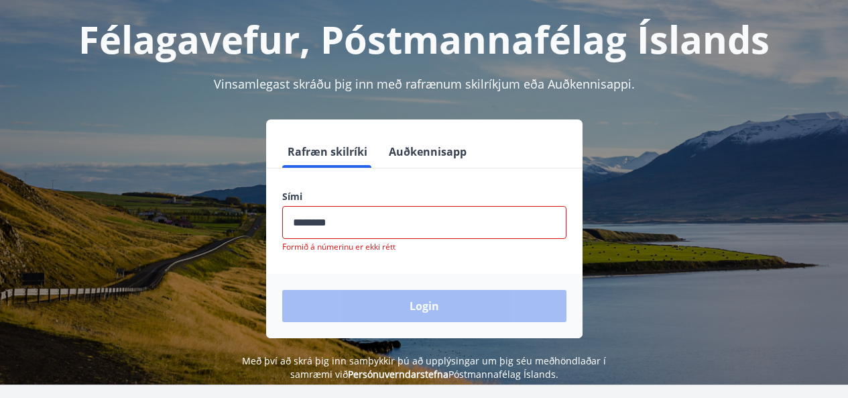  Describe the element at coordinates (398, 373) in the screenshot. I see `a: Persónuverndarstefna` at that location.